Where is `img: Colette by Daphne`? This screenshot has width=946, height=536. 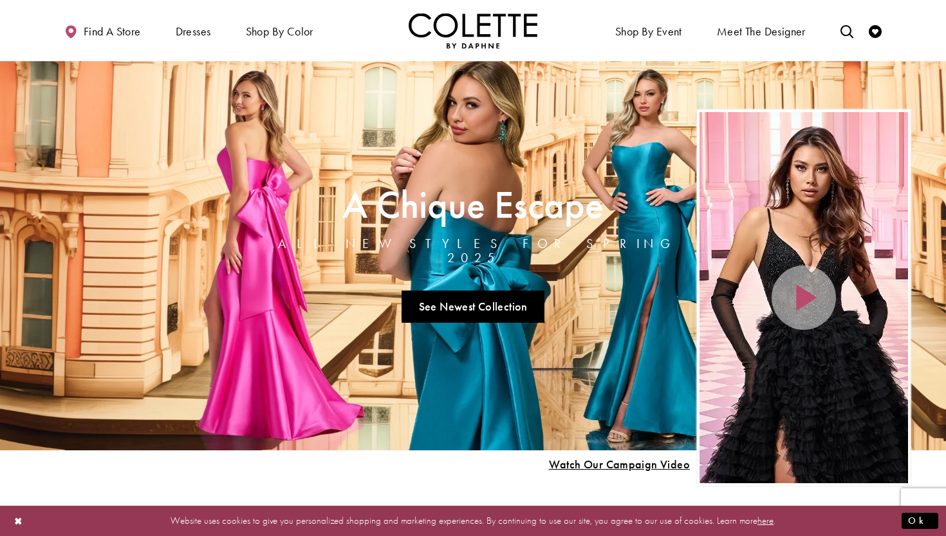
img: Colette by Daphne is located at coordinates (473, 30).